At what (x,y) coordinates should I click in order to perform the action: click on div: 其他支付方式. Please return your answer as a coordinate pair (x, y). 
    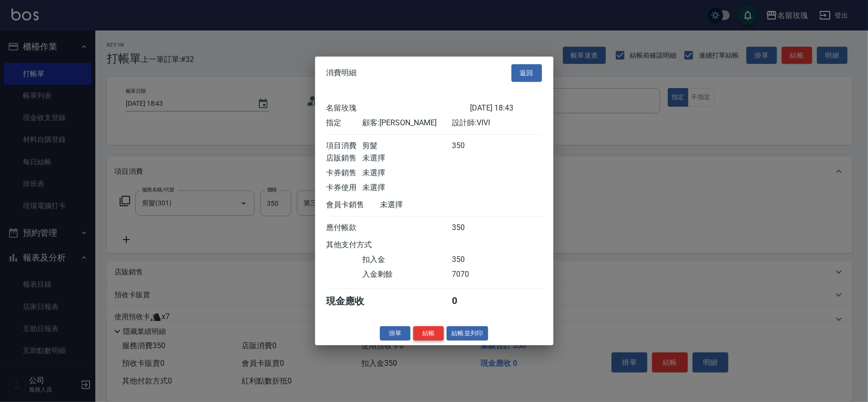
    Looking at the image, I should click on (362, 244).